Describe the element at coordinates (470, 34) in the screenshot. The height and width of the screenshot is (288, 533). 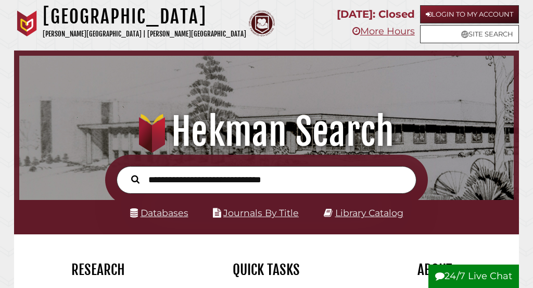
I see `a: Site Search` at that location.